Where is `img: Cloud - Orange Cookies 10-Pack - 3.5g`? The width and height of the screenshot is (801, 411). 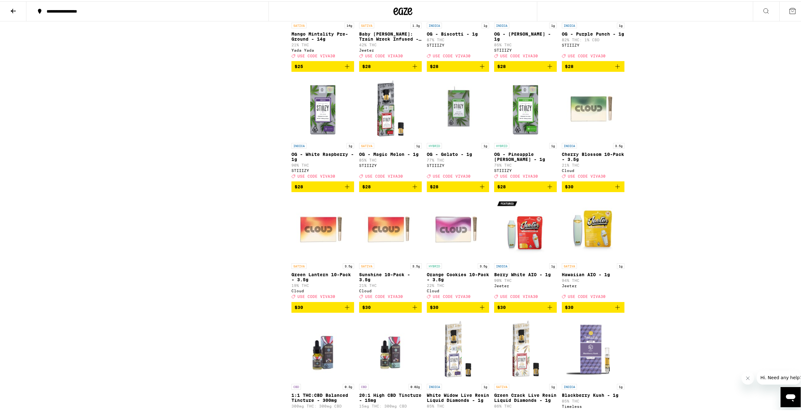 img: Cloud - Orange Cookies 10-Pack - 3.5g is located at coordinates (458, 227).